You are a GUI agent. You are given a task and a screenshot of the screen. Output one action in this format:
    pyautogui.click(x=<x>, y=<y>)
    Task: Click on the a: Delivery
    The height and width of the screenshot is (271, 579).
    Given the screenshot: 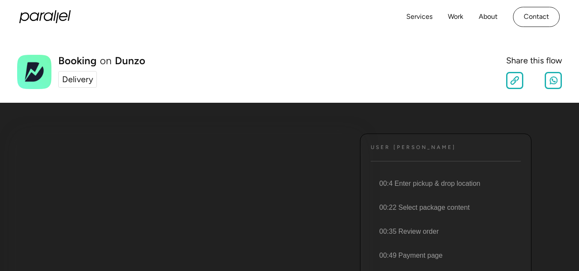 What is the action you would take?
    pyautogui.click(x=78, y=80)
    